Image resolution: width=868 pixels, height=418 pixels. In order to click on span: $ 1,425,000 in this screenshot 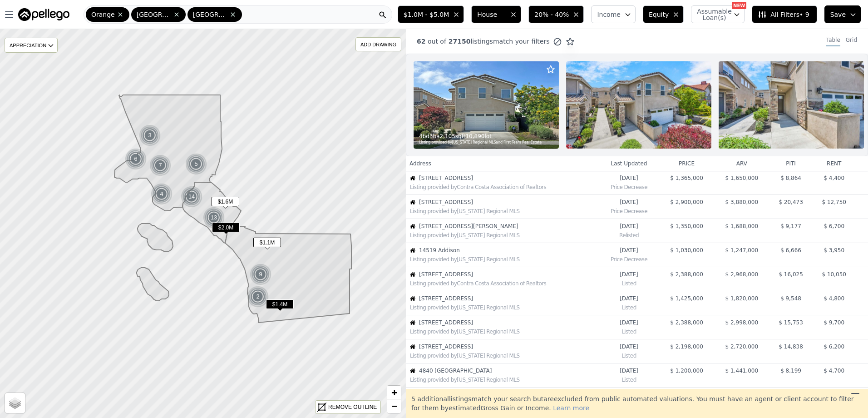, I will do `click(686, 298)`.